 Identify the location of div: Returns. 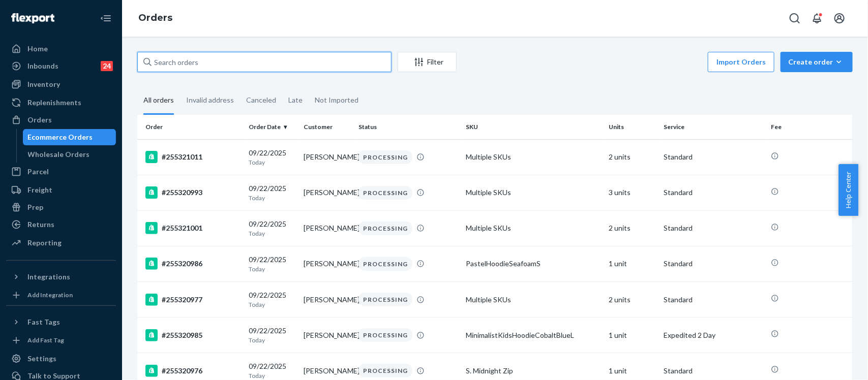
(41, 225).